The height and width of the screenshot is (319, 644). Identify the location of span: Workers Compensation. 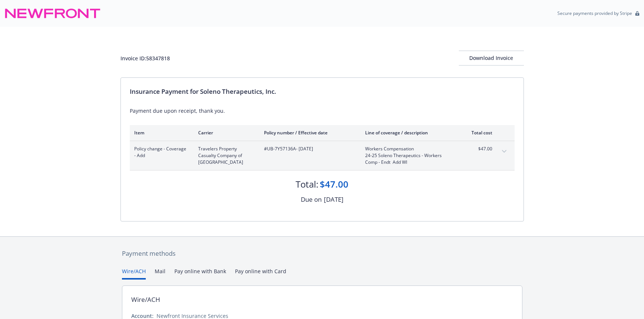
(408, 149).